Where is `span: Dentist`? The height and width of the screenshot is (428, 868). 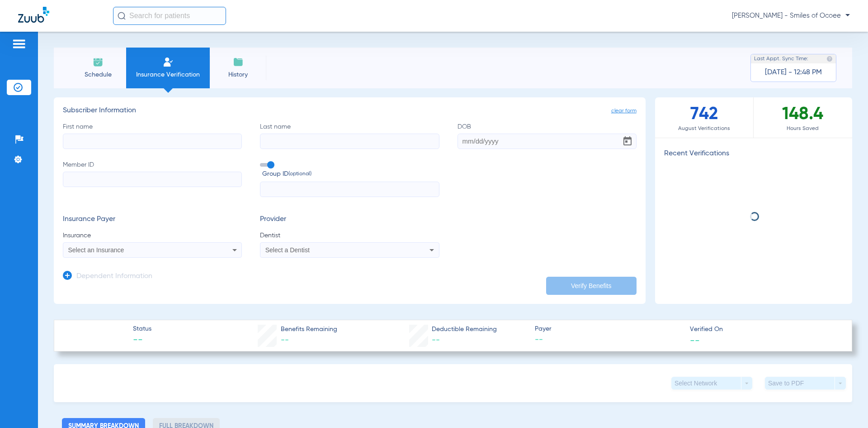
span: Dentist is located at coordinates (350, 235).